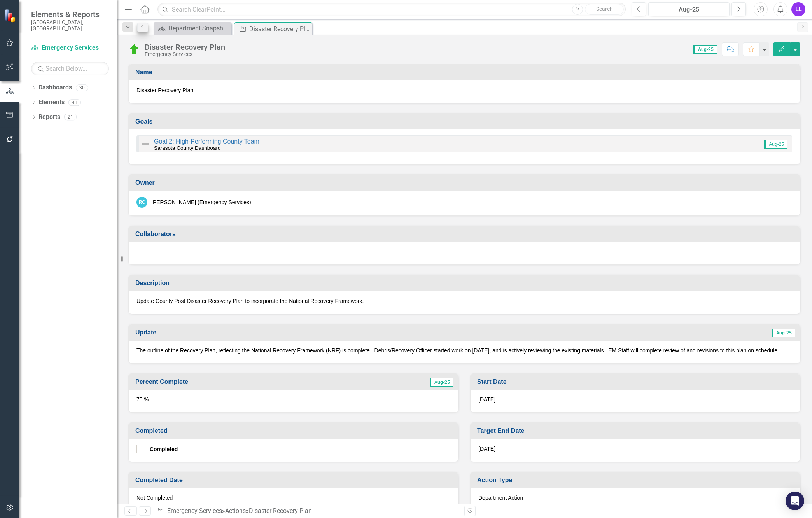 This screenshot has height=518, width=812. What do you see at coordinates (465, 301) in the screenshot?
I see `p: Update County Post Disaster Recovery Plan to incorporate the National Recovery Framework.` at bounding box center [465, 301].